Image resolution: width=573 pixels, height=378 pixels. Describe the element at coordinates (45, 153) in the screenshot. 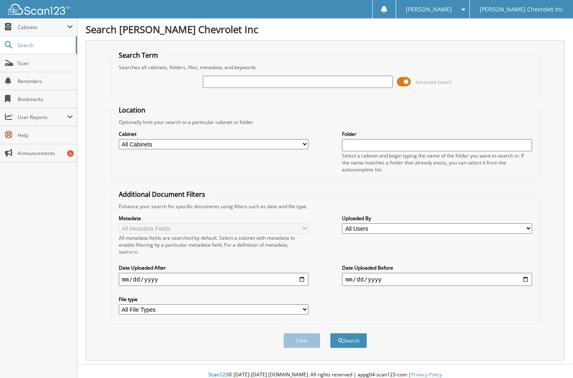

I see `span: Announcements` at that location.